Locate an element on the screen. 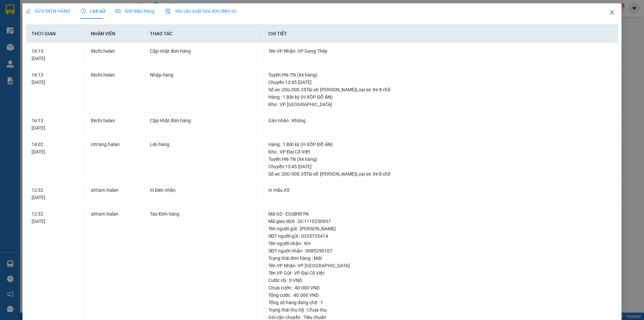 The image size is (644, 320). div: Mã giao dịch : DC1110250937 is located at coordinates (440, 221).